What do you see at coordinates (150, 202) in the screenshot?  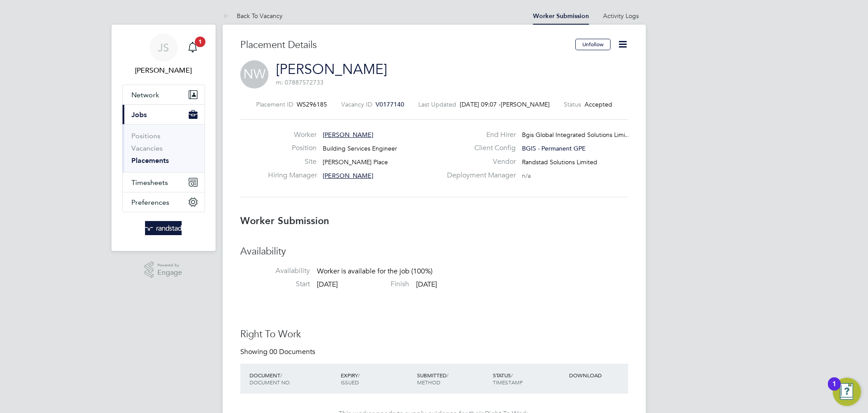 I see `span: Preferences` at bounding box center [150, 202].